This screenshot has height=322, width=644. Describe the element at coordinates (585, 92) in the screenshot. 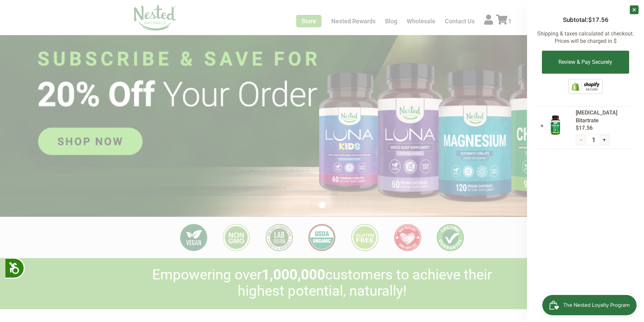

I see `a: This online store is secured by Shopify` at that location.